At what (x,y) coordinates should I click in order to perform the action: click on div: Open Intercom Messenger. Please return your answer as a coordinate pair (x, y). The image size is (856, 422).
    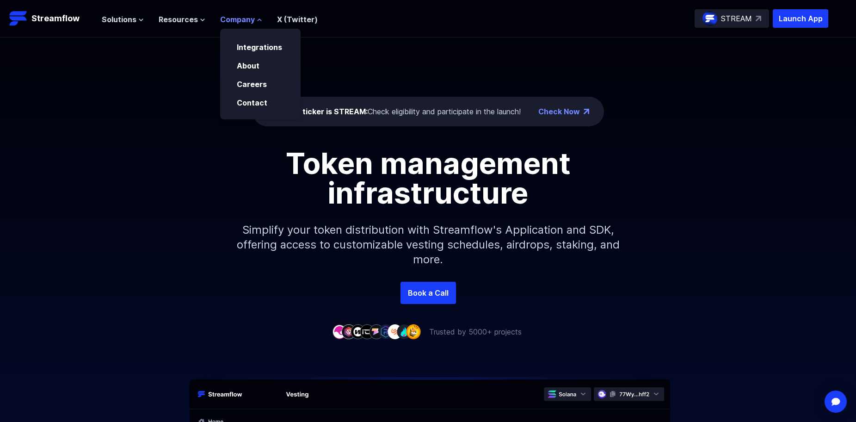
    Looking at the image, I should click on (835, 401).